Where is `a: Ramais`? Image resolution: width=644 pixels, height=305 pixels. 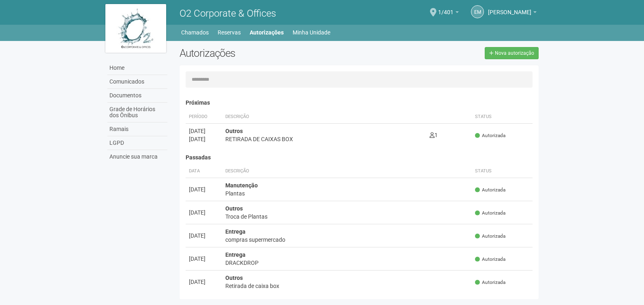 a: Ramais is located at coordinates (138, 129).